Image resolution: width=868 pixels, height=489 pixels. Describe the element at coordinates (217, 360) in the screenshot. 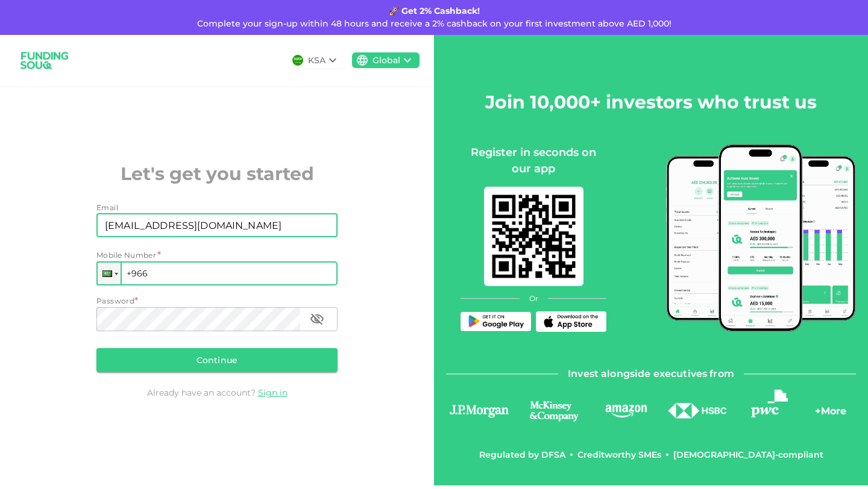

I see `button: Continue` at that location.